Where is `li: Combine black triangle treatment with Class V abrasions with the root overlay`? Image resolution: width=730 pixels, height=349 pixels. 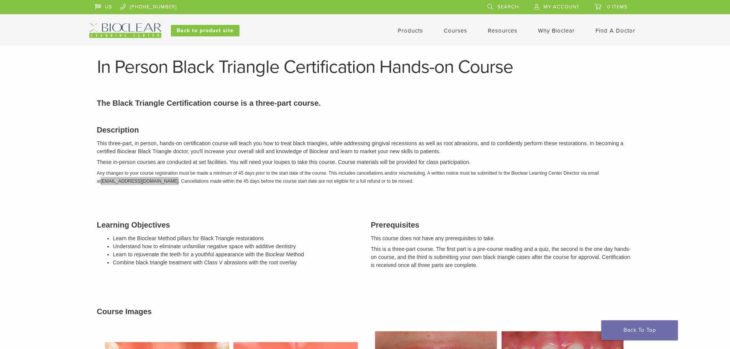 li: Combine black triangle treatment with Class V abrasions with the root overlay is located at coordinates (236, 263).